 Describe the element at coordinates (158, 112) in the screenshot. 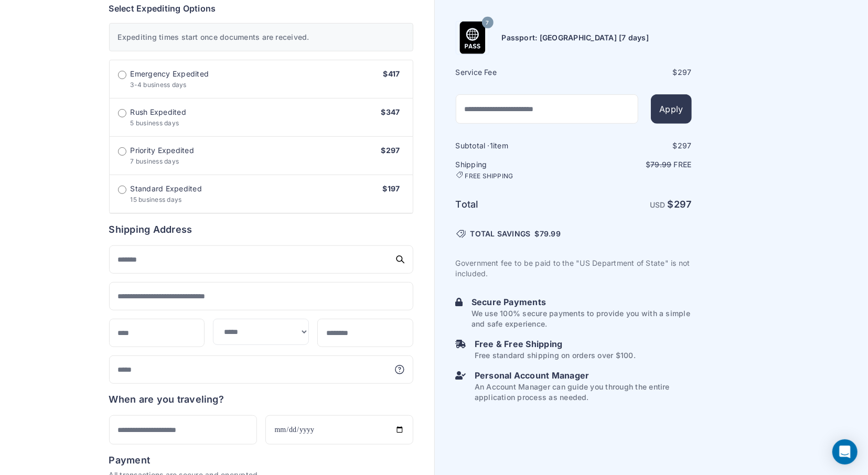

I see `span: Rush Expedited` at that location.